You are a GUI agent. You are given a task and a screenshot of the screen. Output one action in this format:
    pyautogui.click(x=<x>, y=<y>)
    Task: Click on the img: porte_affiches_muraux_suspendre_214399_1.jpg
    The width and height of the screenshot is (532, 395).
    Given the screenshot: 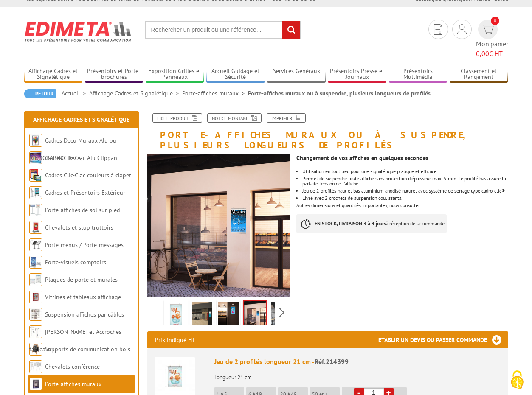 What is the action you would take?
    pyautogui.click(x=229, y=315)
    